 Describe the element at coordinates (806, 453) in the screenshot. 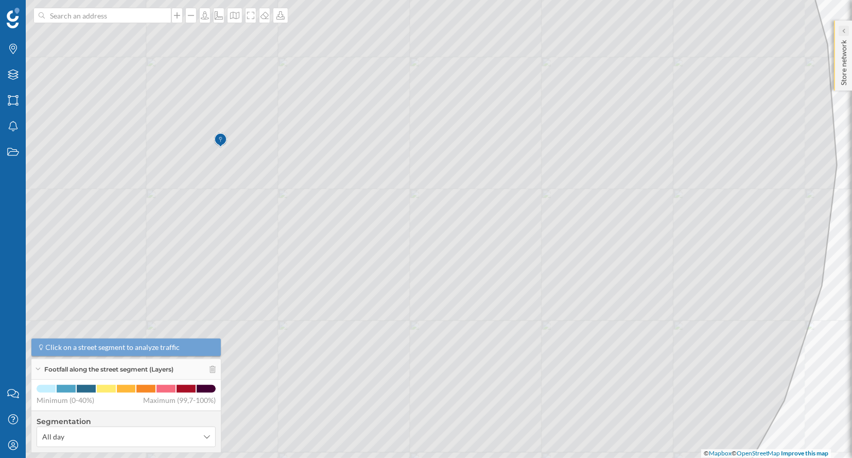

I see `a: Improve this map` at that location.